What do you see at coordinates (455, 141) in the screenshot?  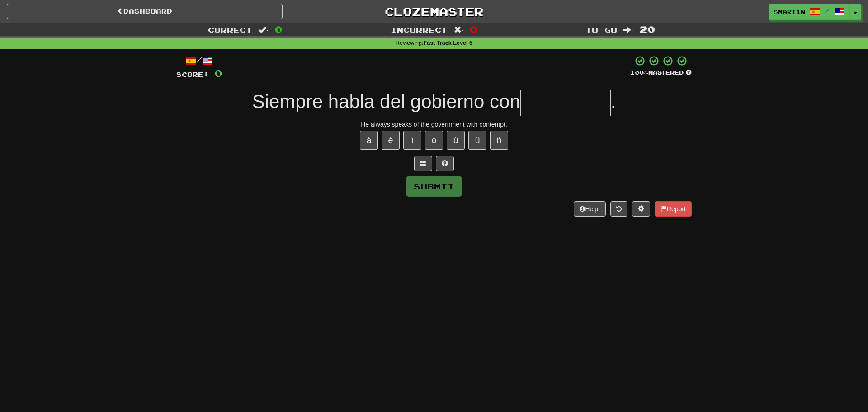 I see `button: ú` at bounding box center [455, 141].